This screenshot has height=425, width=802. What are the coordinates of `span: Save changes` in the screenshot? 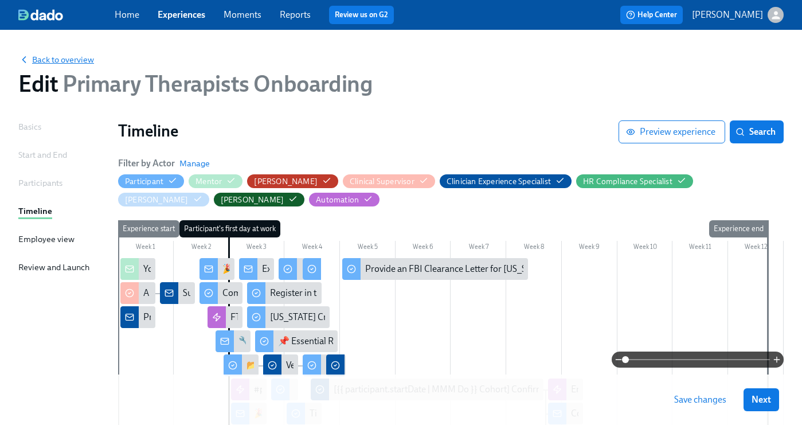 It's located at (700, 400).